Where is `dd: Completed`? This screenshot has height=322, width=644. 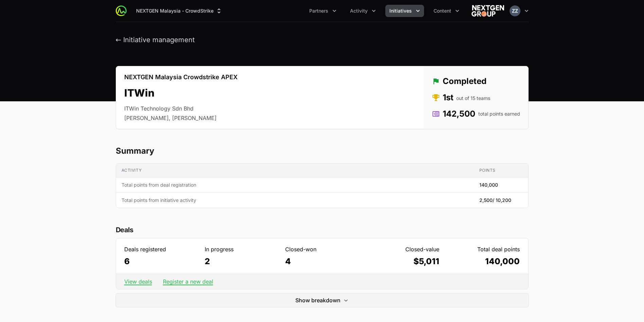 dd: Completed is located at coordinates (476, 81).